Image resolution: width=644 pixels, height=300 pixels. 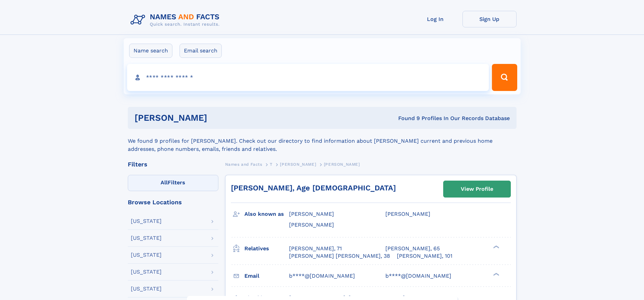 I want to click on div: Filters, so click(x=173, y=164).